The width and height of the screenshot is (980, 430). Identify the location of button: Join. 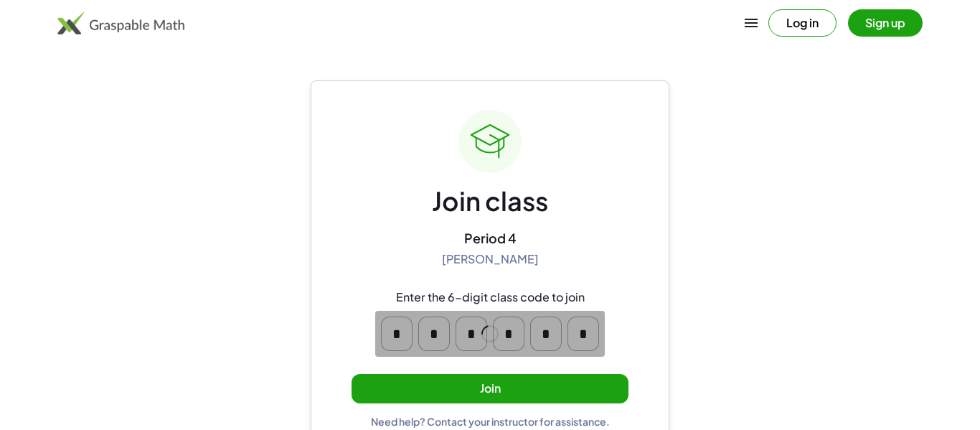
(490, 389).